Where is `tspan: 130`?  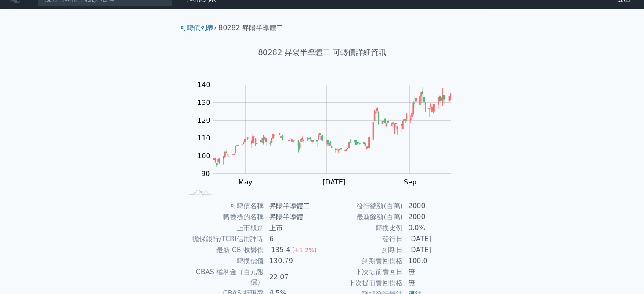
tspan: 130 is located at coordinates (204, 102).